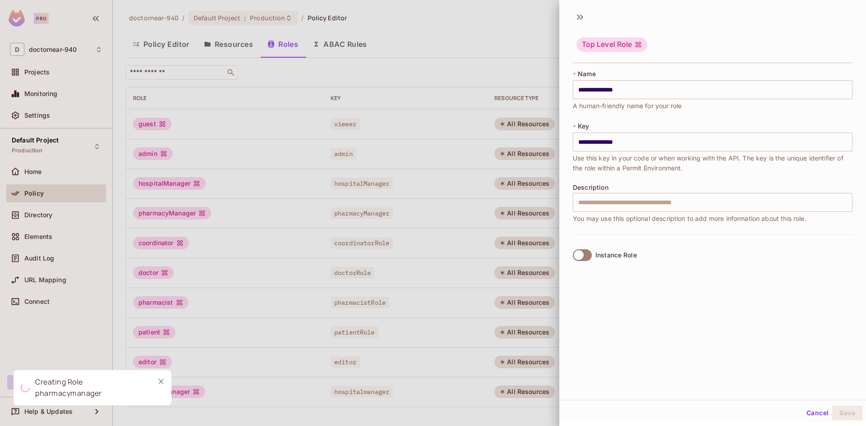  Describe the element at coordinates (611, 45) in the screenshot. I see `div: Top Level Role` at that location.